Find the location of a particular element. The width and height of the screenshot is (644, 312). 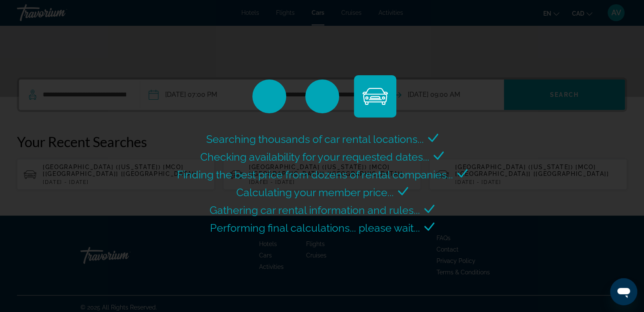

span: Gathering car rental information and rules... is located at coordinates (315, 210).